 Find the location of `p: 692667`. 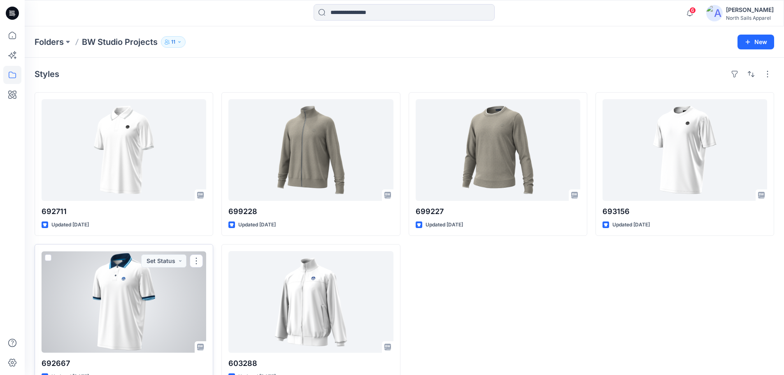

p: 692667 is located at coordinates (124, 363).